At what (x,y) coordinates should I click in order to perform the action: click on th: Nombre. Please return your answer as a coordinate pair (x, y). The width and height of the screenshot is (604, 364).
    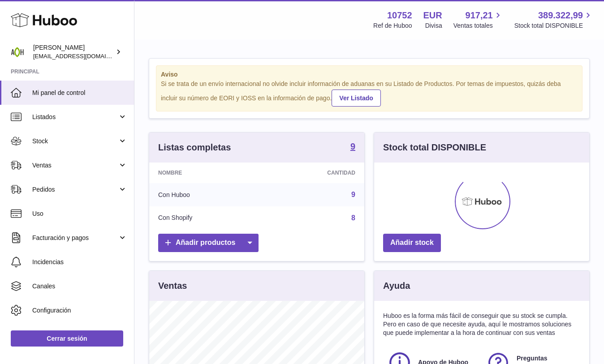
    Looking at the image, I should click on (206, 173).